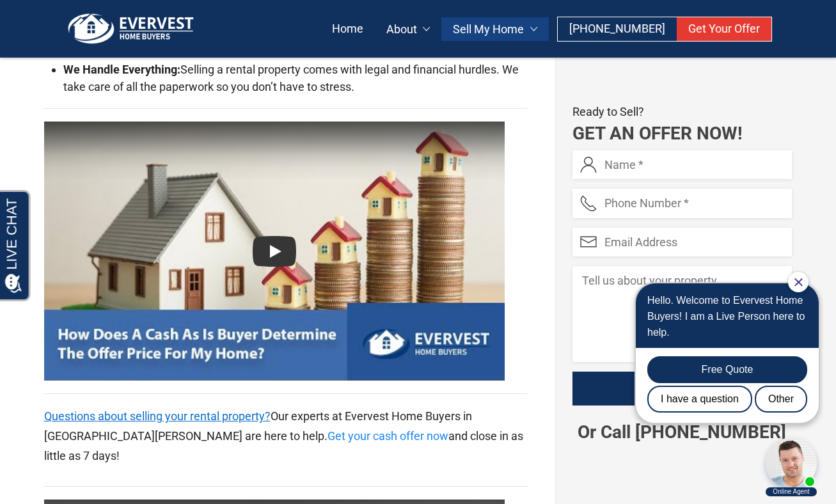  What do you see at coordinates (180, 11) in the screenshot?
I see `div: Close Chat` at bounding box center [180, 11].